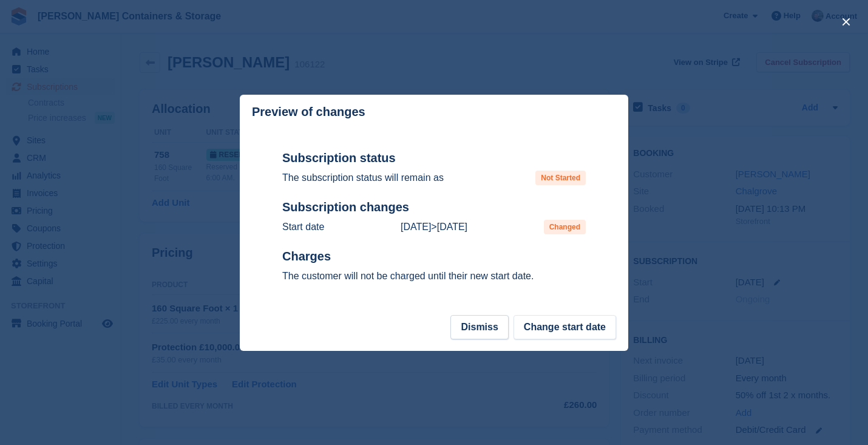  What do you see at coordinates (434, 276) in the screenshot?
I see `p: The customer will not be charged until their new start date.` at bounding box center [434, 276].